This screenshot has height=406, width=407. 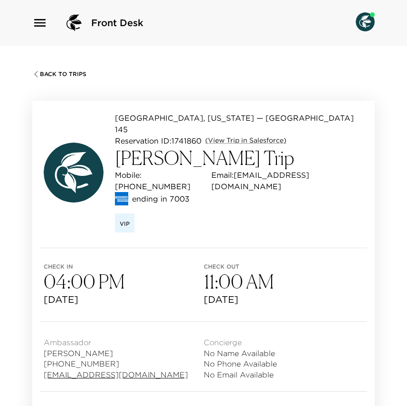 What do you see at coordinates (284, 267) in the screenshot?
I see `span: Check out` at bounding box center [284, 267].